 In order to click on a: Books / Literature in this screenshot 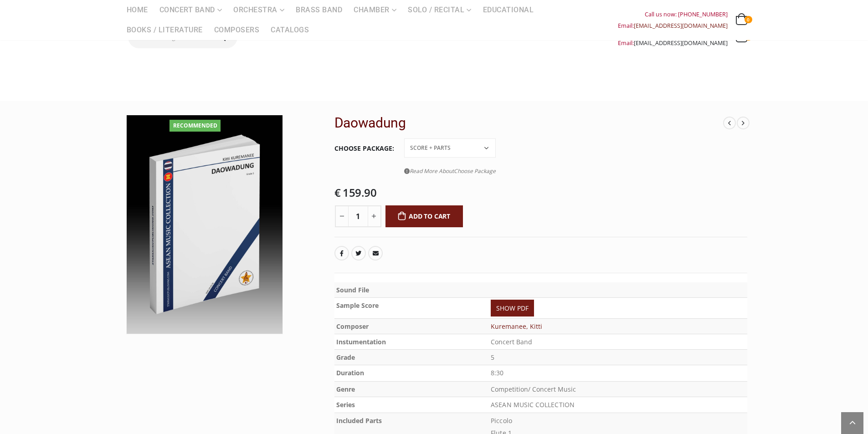, I will do `click(165, 30)`.